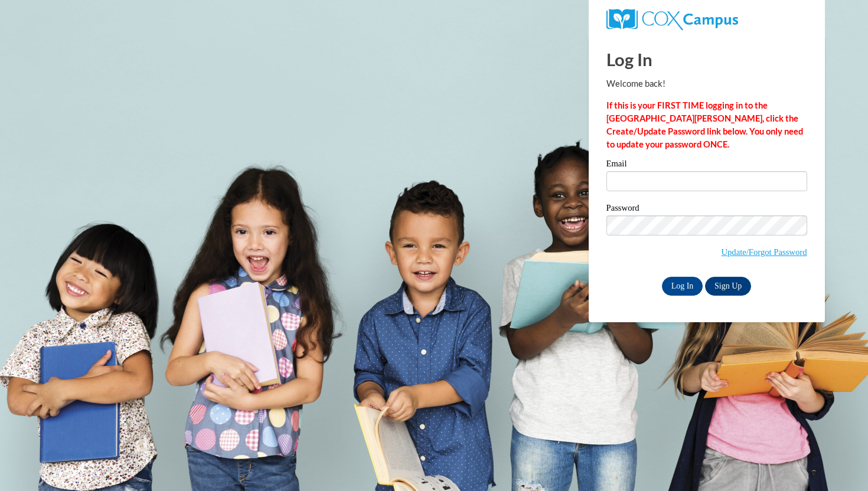  What do you see at coordinates (728, 287) in the screenshot?
I see `a: Sign Up` at bounding box center [728, 287].